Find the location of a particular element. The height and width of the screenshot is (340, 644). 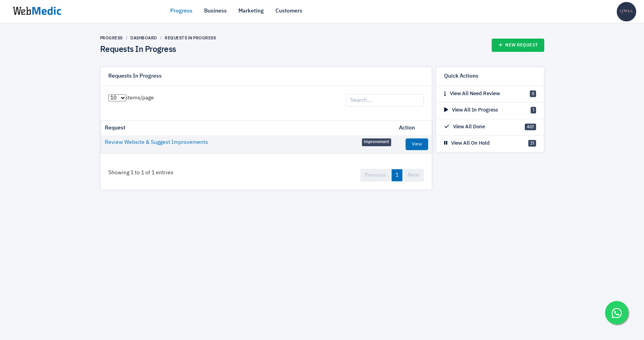

p: View All Need Review is located at coordinates (471, 94).